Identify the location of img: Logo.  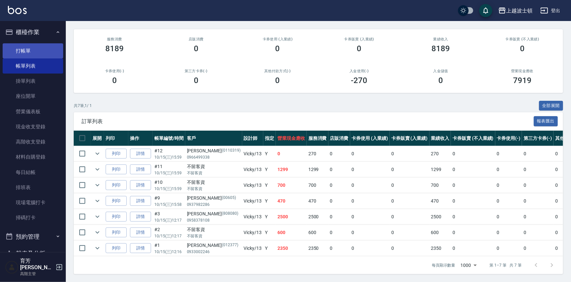
(17, 10).